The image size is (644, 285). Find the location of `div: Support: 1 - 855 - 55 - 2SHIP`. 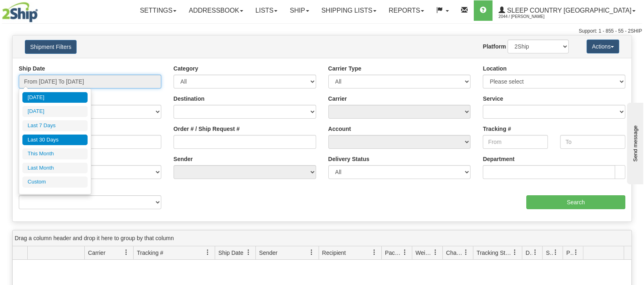

div: Support: 1 - 855 - 55 - 2SHIP is located at coordinates (322, 31).